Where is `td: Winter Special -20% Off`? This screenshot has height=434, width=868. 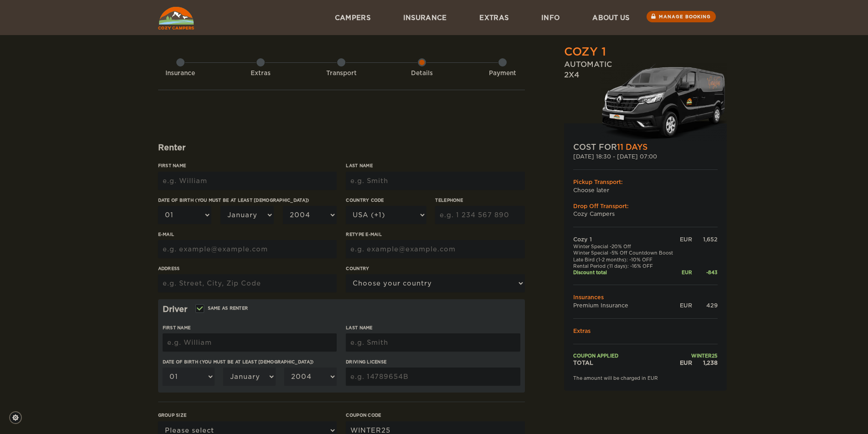 td: Winter Special -20% Off is located at coordinates (625, 246).